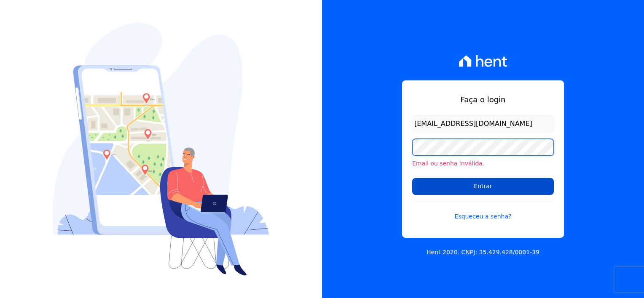 This screenshot has height=298, width=644. I want to click on li: Email ou senha inválida., so click(483, 163).